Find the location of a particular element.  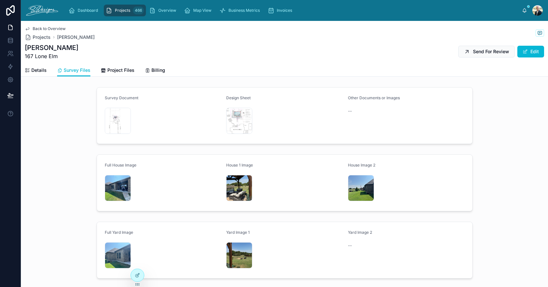

span: Map View is located at coordinates (202, 10).